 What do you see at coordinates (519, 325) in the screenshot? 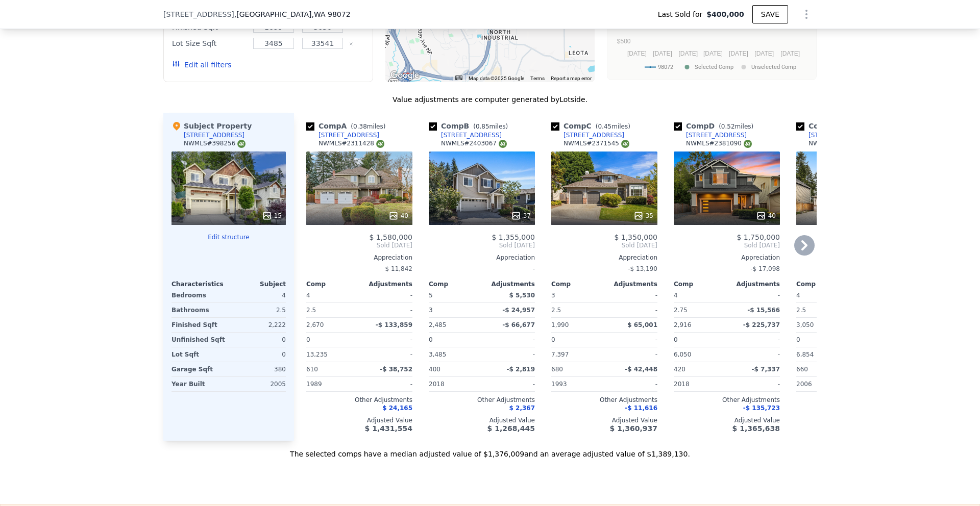
I see `span: -$ 66,677` at bounding box center [519, 325].